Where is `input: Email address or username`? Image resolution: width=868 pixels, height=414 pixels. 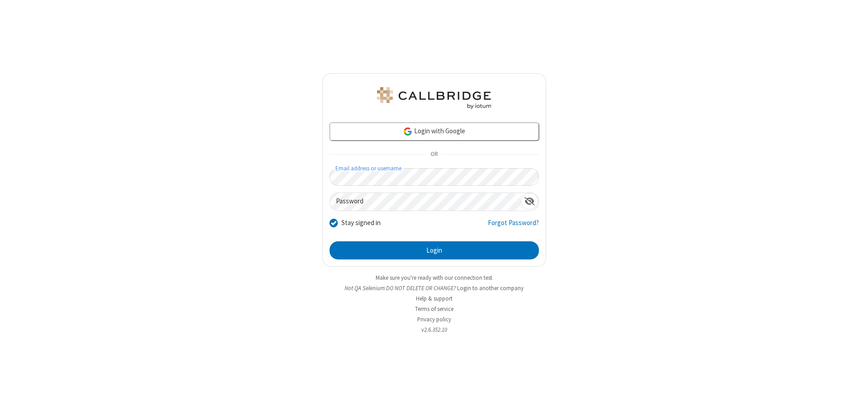
input: Email address or username is located at coordinates (434, 177).